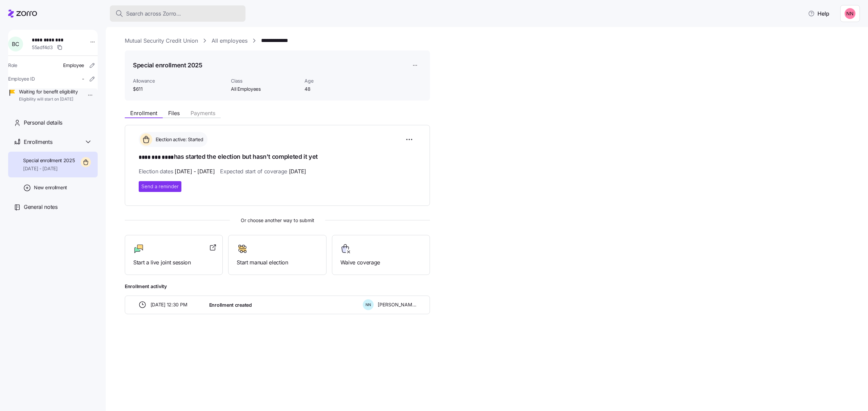 This screenshot has width=868, height=411. I want to click on button: Send a reminder, so click(160, 186).